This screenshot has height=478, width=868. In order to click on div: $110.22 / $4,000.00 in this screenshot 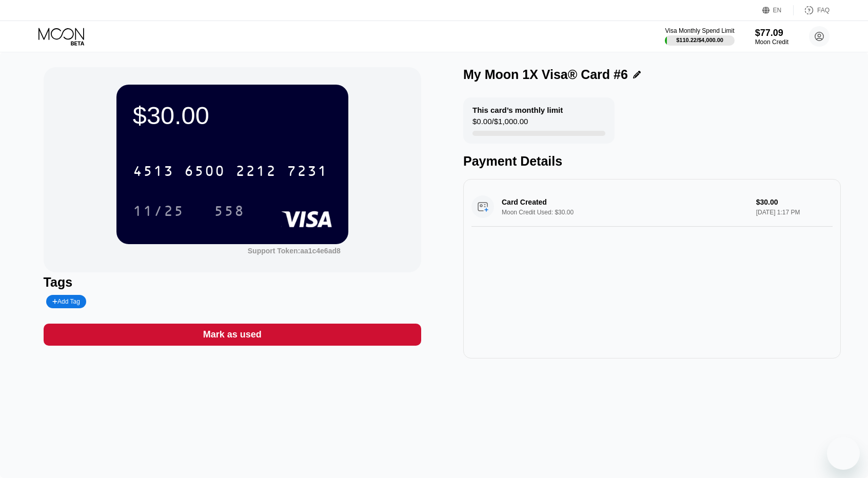, I will do `click(700, 40)`.